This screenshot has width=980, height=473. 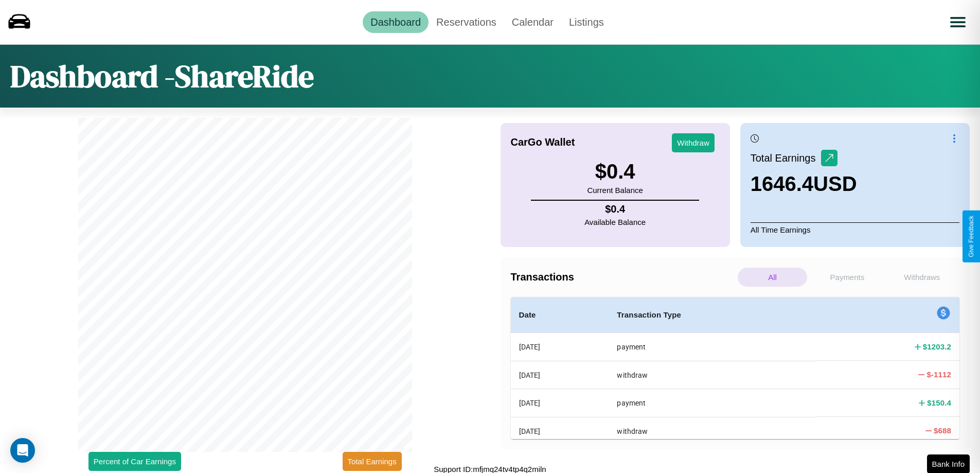 I want to click on p: Total Earnings, so click(x=786, y=158).